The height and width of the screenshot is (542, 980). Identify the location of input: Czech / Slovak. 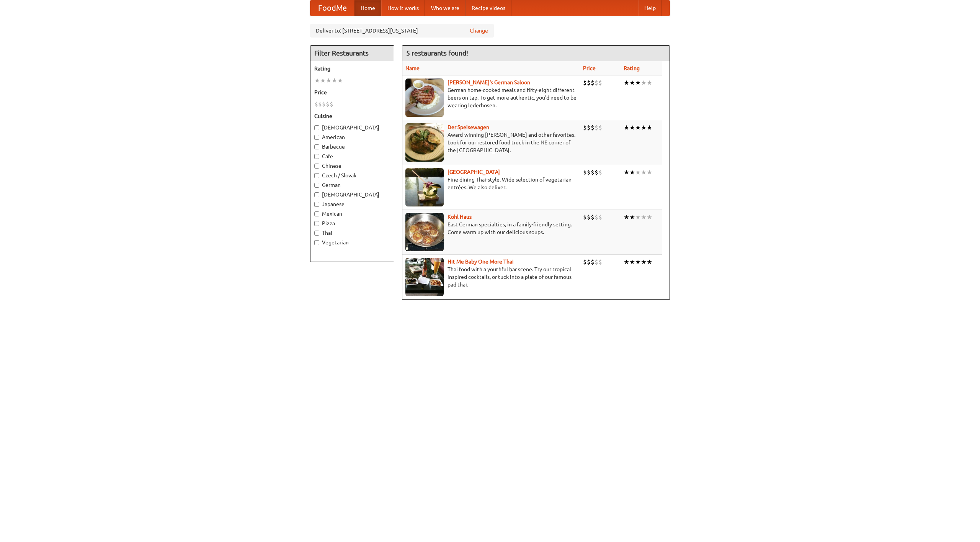
(317, 176).